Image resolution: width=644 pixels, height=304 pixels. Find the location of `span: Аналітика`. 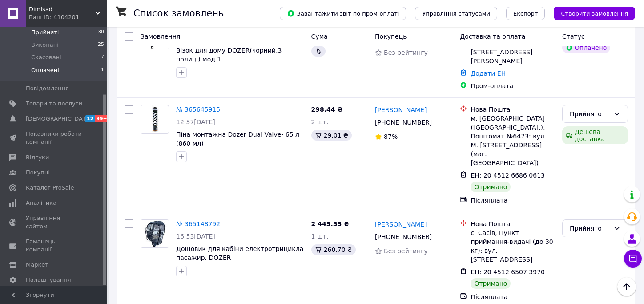

span: Аналітика is located at coordinates (41, 203).